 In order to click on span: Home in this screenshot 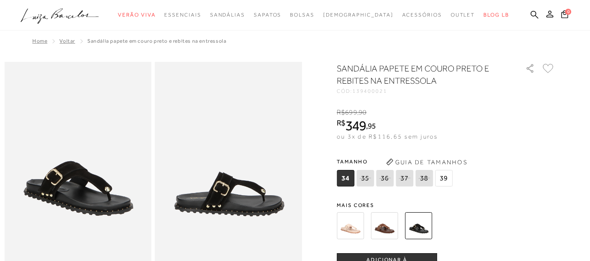, I will do `click(40, 41)`.